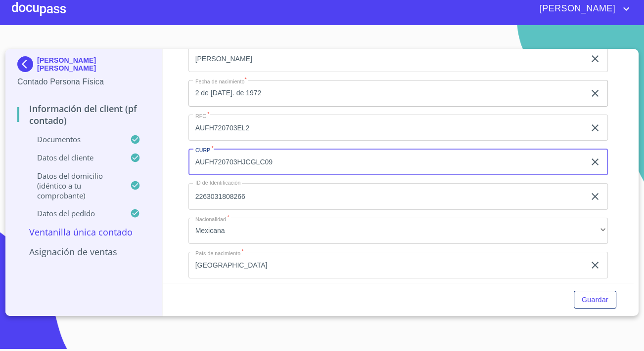 The height and width of the screenshot is (351, 644). What do you see at coordinates (595, 300) in the screenshot?
I see `button: Guardar` at bounding box center [595, 300].